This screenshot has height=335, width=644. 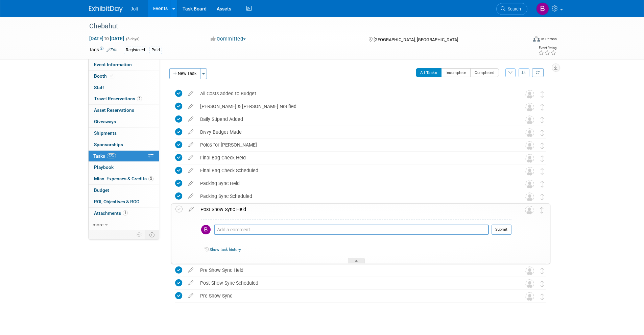 I want to click on span: to, so click(x=106, y=38).